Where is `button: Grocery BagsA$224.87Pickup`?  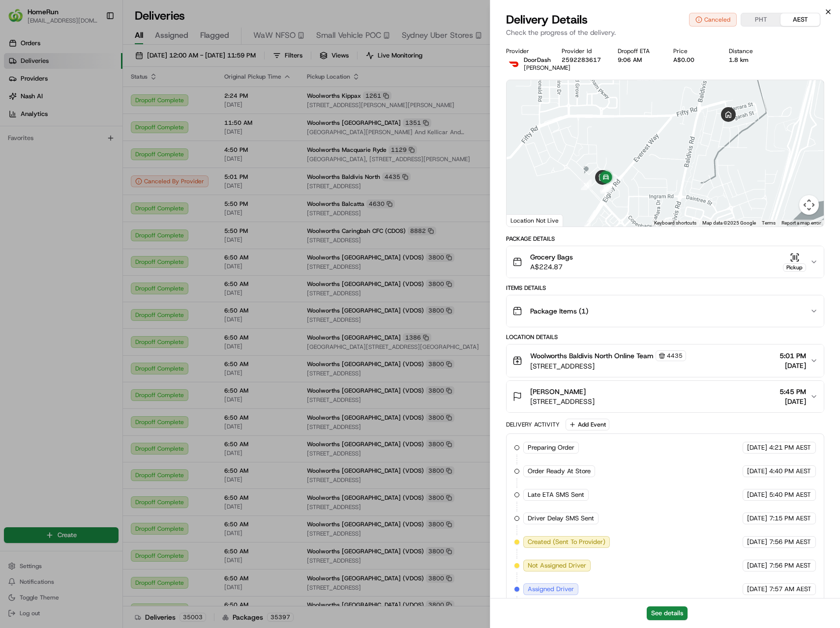
button: Grocery BagsA$224.87Pickup is located at coordinates (665, 262).